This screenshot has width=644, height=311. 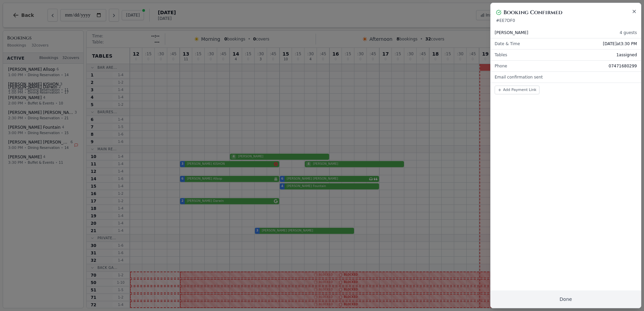 What do you see at coordinates (566, 300) in the screenshot?
I see `button: Done` at bounding box center [566, 300].